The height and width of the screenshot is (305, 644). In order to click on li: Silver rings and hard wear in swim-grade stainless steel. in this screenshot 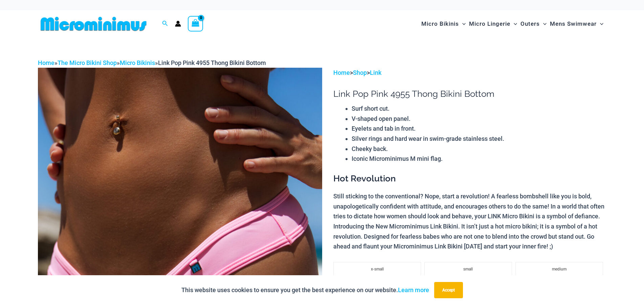, I will do `click(479, 139)`.